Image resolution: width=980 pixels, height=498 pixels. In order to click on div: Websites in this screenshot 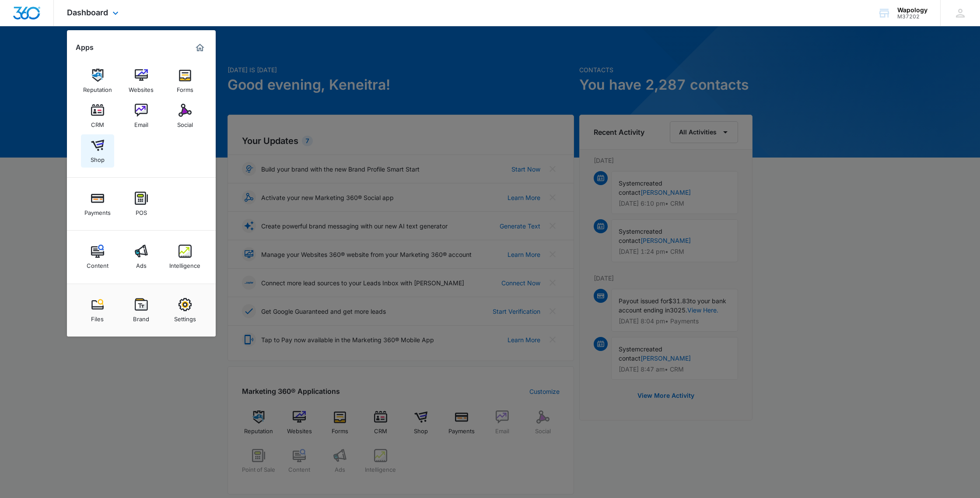, I will do `click(141, 88)`.